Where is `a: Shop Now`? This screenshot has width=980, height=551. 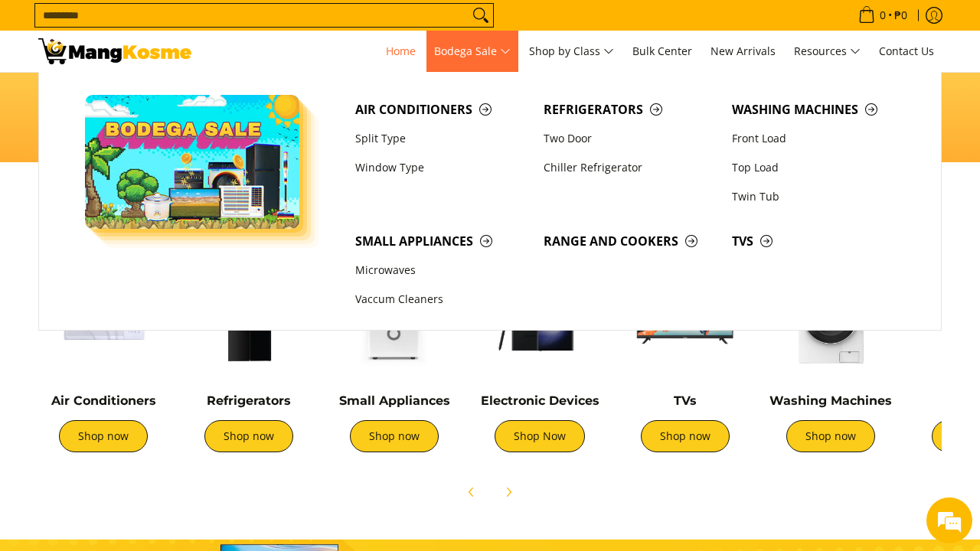
a: Shop Now is located at coordinates (540, 437).